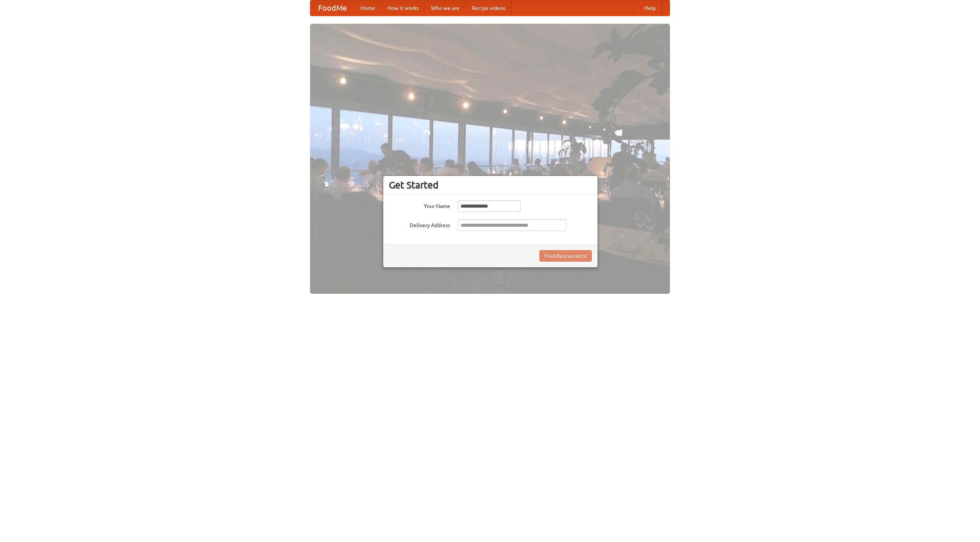  What do you see at coordinates (419, 205) in the screenshot?
I see `label: Your Name` at bounding box center [419, 205].